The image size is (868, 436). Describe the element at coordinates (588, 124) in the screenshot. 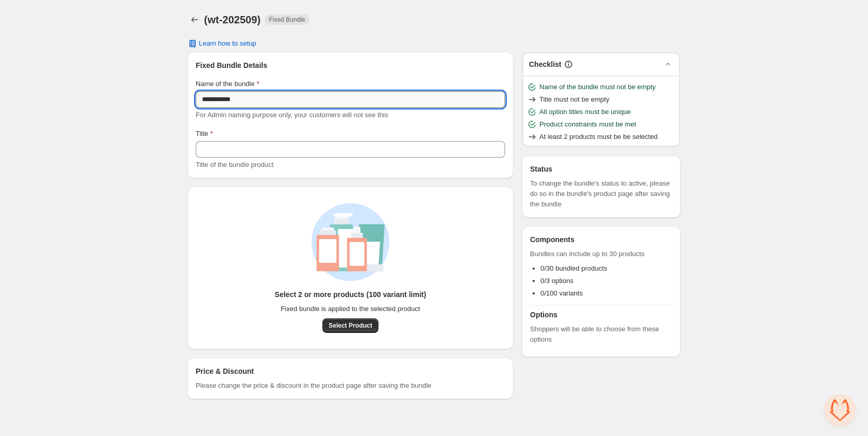

I see `span: Product constraints must be met` at that location.